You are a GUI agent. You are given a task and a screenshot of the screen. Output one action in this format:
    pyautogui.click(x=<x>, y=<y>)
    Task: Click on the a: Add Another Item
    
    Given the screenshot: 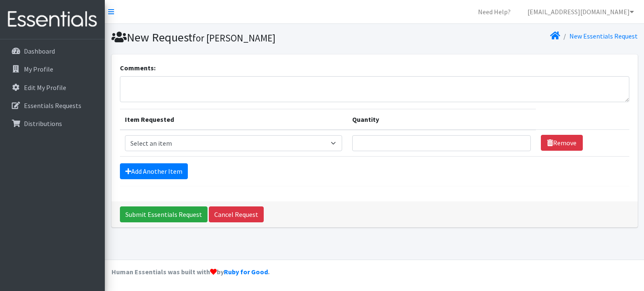 What is the action you would take?
    pyautogui.click(x=154, y=171)
    